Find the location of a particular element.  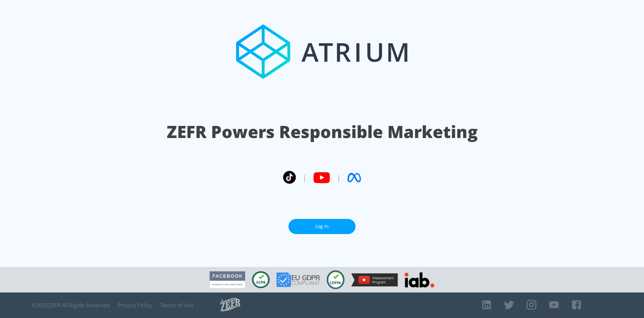

img: Facebook Marketing Partner is located at coordinates (228, 280).